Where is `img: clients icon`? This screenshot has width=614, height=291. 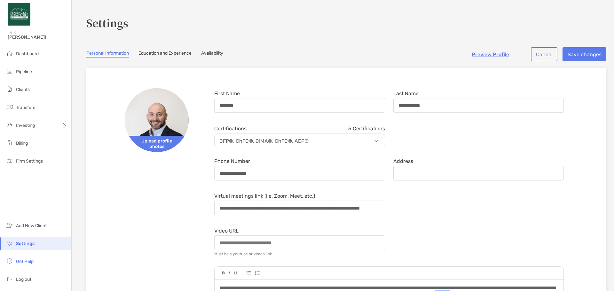
img: clients icon is located at coordinates (10, 89).